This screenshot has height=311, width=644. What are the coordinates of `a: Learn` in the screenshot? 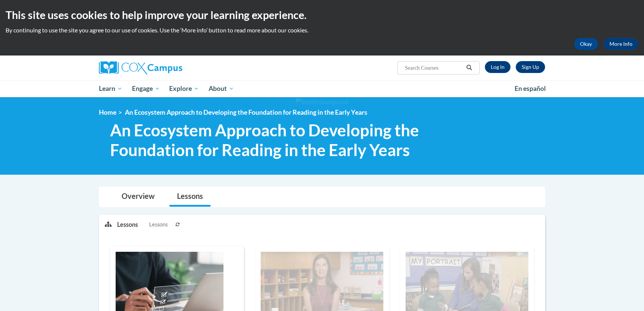 It's located at (111, 89).